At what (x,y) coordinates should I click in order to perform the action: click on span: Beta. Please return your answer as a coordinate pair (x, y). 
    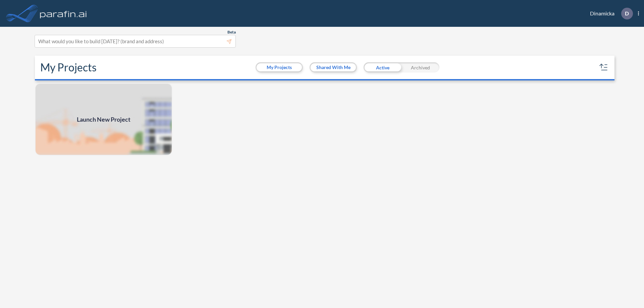
    Looking at the image, I should click on (231, 32).